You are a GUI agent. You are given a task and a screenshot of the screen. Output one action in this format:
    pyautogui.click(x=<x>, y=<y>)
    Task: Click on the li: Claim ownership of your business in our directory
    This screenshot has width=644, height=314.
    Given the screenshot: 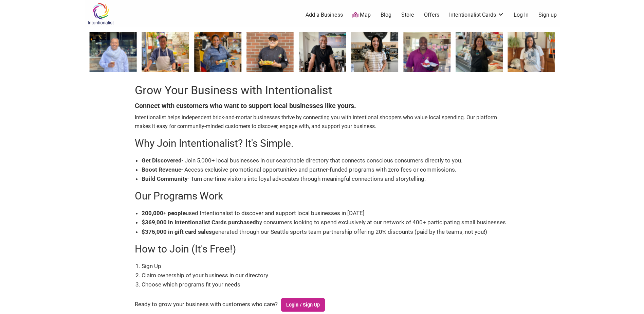 What is the action you would take?
    pyautogui.click(x=326, y=275)
    